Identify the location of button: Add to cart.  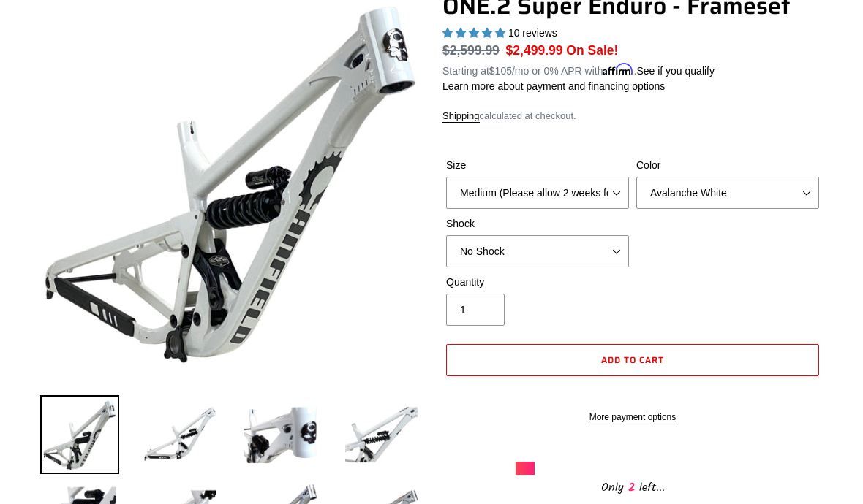
(632, 360).